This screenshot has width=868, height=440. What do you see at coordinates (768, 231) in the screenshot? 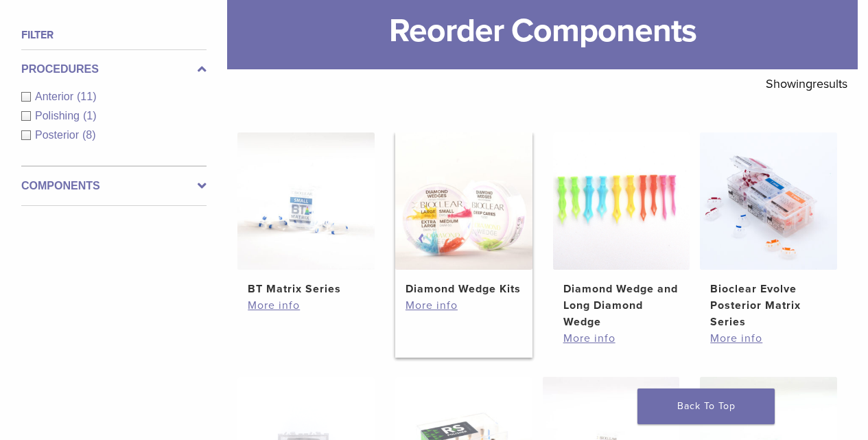
I see `a: Bioclear Evolve Posterior Matrix SeriesBioclear Evolve Posterior Matrix Series` at bounding box center [768, 231].